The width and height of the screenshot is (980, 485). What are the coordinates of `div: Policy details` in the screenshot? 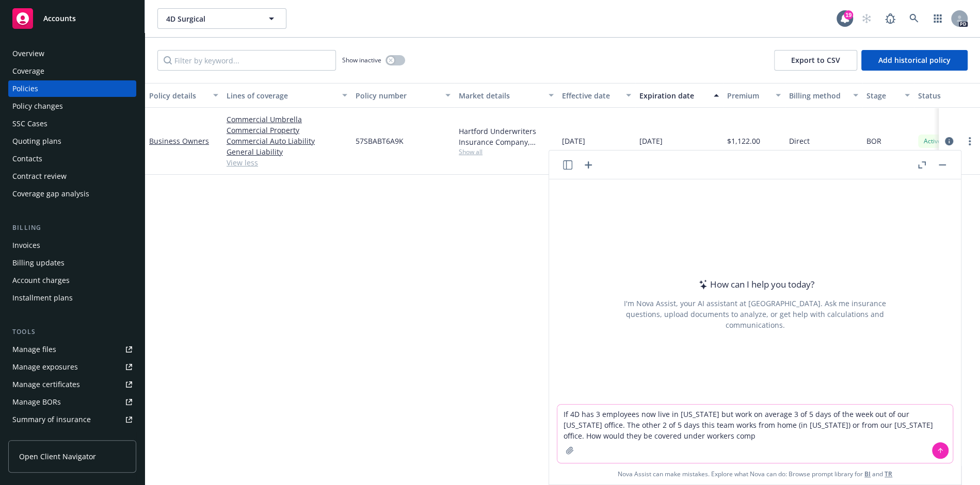 It's located at (178, 95).